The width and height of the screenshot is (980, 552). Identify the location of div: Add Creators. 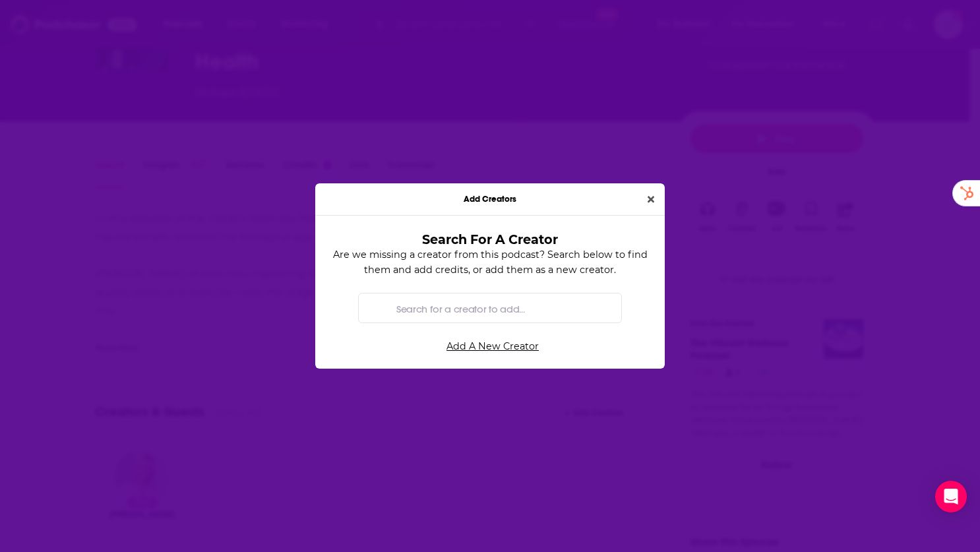
(490, 199).